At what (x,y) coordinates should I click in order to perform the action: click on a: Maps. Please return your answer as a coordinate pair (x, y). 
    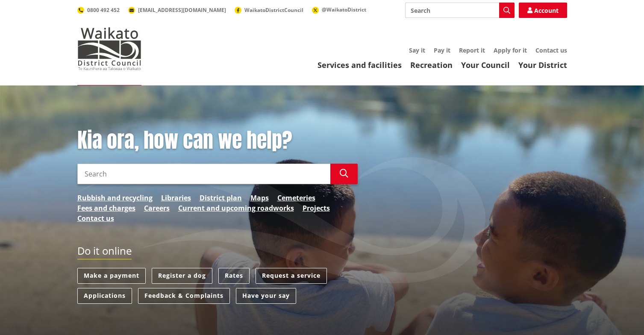
    Looking at the image, I should click on (260, 198).